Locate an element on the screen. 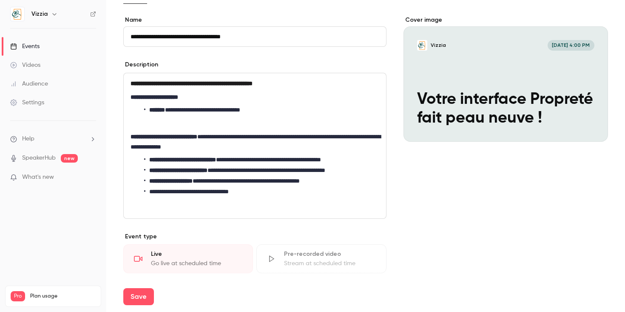 The width and height of the screenshot is (625, 312). label: Cover image is located at coordinates (506, 20).